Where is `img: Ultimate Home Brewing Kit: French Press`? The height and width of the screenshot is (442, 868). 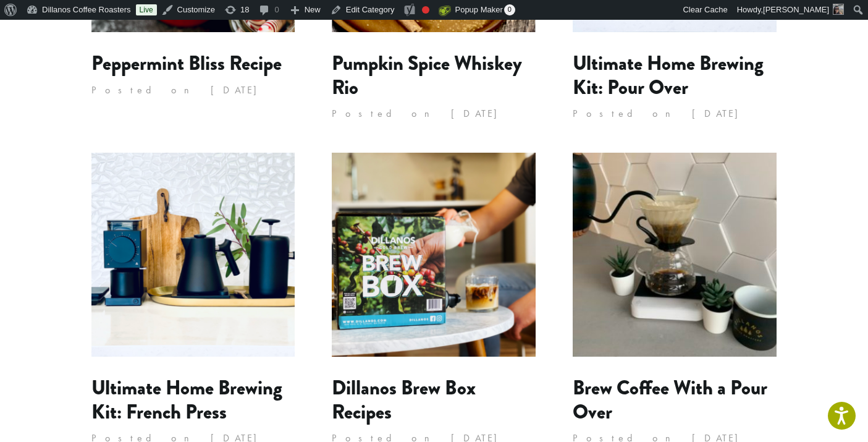 img: Ultimate Home Brewing Kit: French Press is located at coordinates (193, 254).